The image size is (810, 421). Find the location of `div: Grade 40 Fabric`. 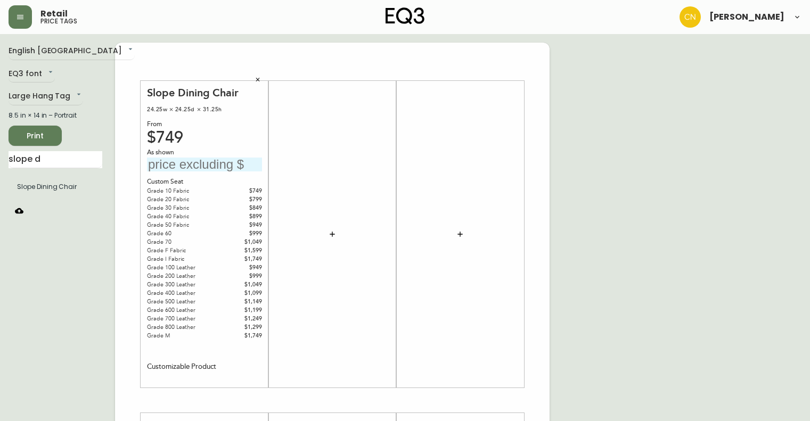

div: Grade 40 Fabric is located at coordinates (184, 217).